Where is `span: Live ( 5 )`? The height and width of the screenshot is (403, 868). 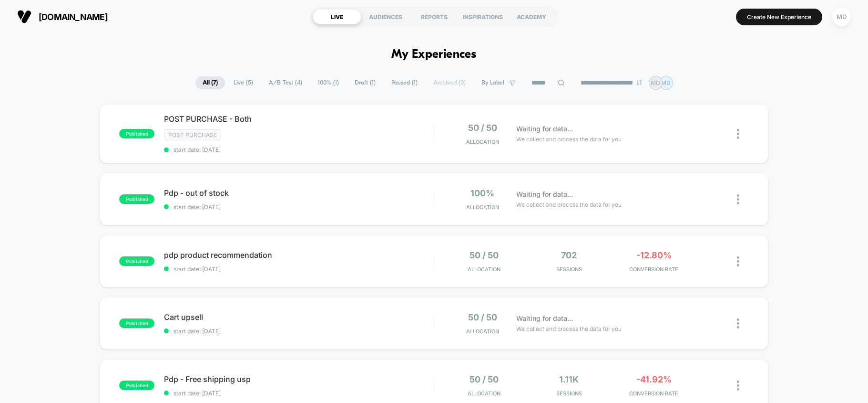 span: Live ( 5 ) is located at coordinates (244, 83).